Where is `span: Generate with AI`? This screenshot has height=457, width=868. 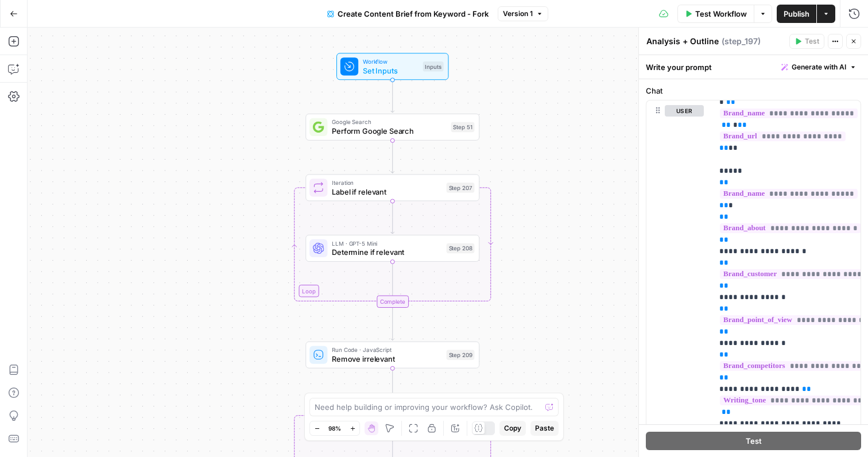 span: Generate with AI is located at coordinates (819, 67).